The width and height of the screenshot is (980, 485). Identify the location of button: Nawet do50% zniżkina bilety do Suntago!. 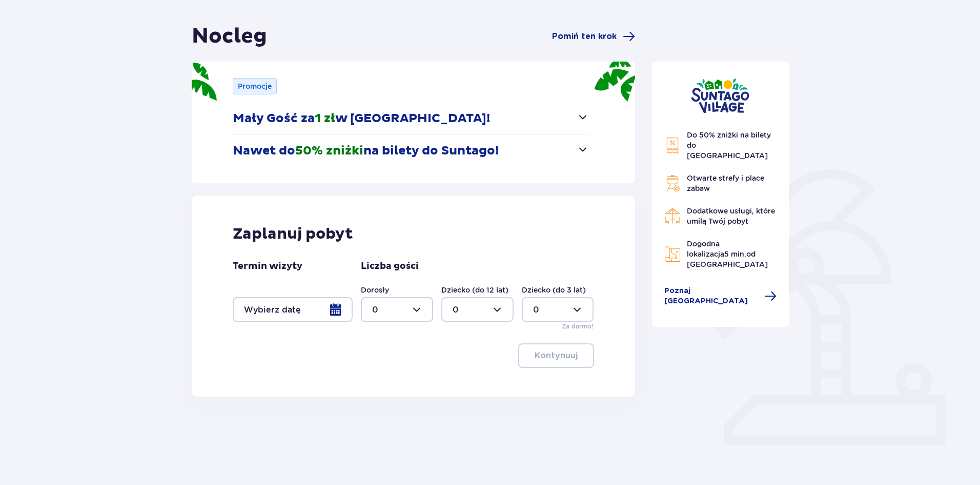
(411, 151).